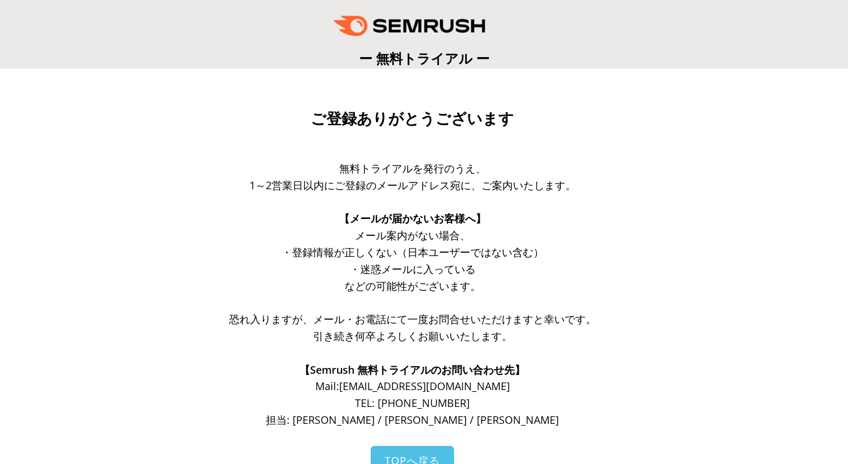 The width and height of the screenshot is (848, 464). What do you see at coordinates (412, 269) in the screenshot?
I see `span: ・迷惑メールに入っている` at bounding box center [412, 269].